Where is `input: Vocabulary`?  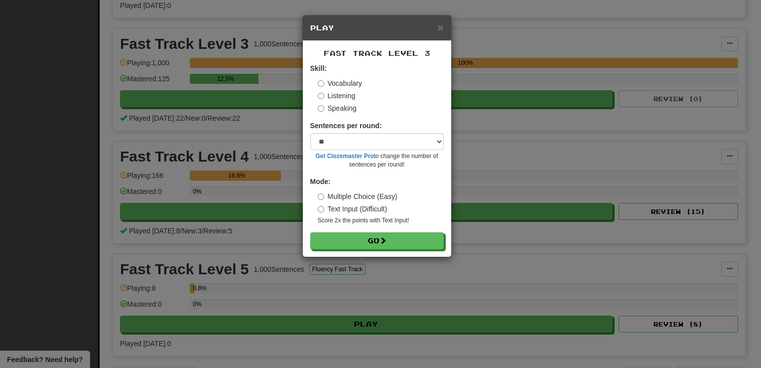 input: Vocabulary is located at coordinates (321, 83).